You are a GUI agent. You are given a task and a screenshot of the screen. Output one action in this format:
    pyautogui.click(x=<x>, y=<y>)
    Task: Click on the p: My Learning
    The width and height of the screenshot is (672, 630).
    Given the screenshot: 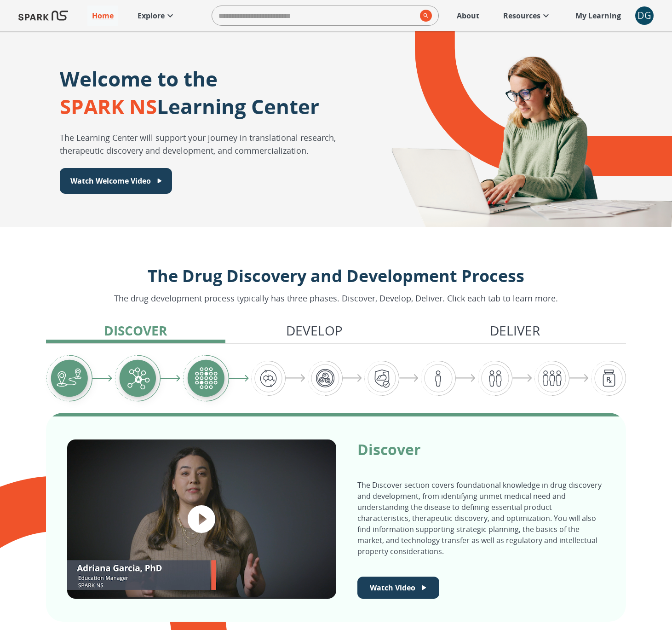 What is the action you would take?
    pyautogui.click(x=597, y=16)
    